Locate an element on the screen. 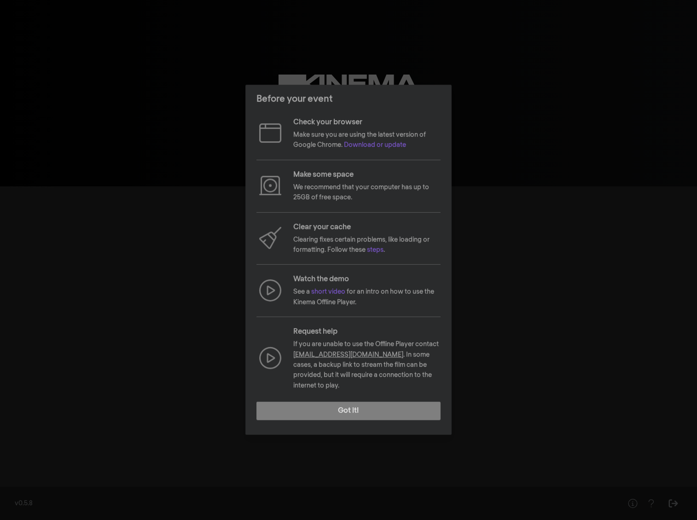 This screenshot has width=697, height=520. p: Watch the demo is located at coordinates (367, 280).